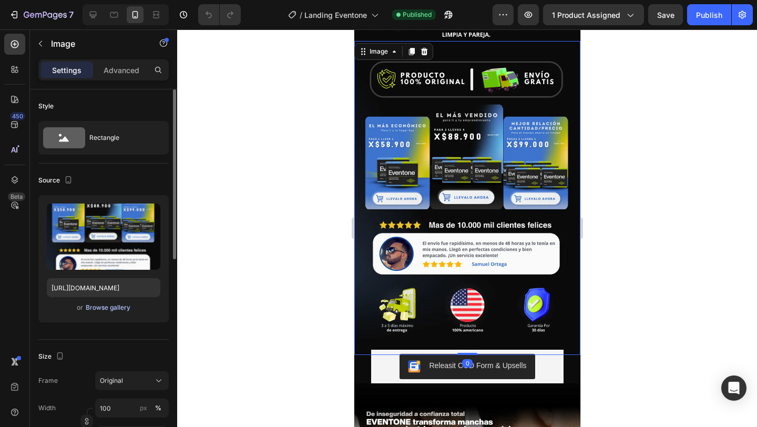 Image resolution: width=757 pixels, height=427 pixels. Describe the element at coordinates (733, 388) in the screenshot. I see `div: Open Intercom Messenger` at that location.